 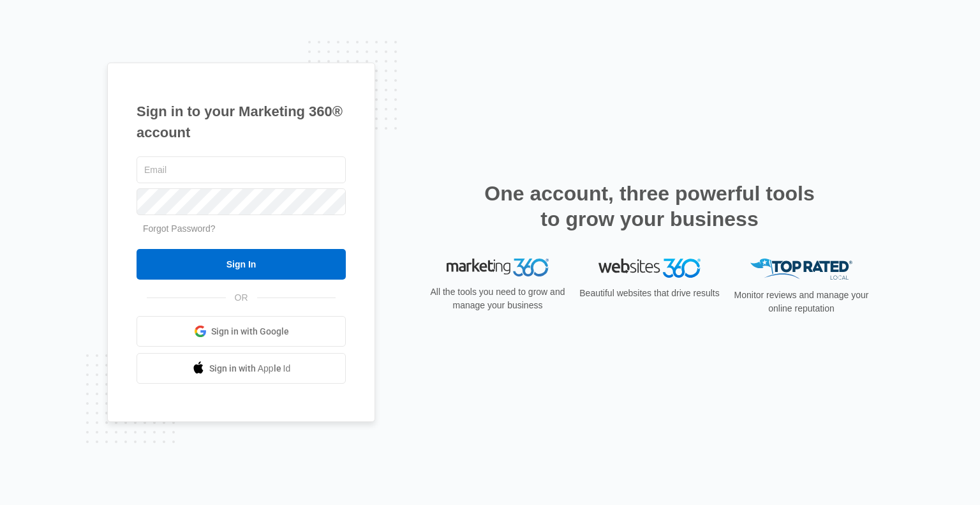 I want to click on h2: One account, three powerful tools to grow your business, so click(x=649, y=206).